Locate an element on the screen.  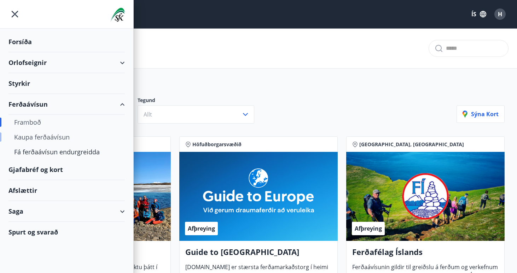
span: H is located at coordinates (500, 14).